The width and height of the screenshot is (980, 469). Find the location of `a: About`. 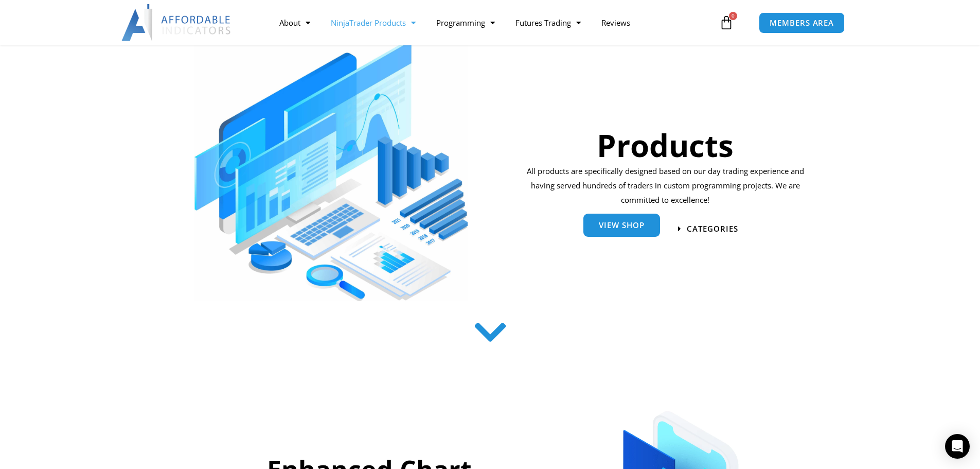

a: About is located at coordinates (295, 23).